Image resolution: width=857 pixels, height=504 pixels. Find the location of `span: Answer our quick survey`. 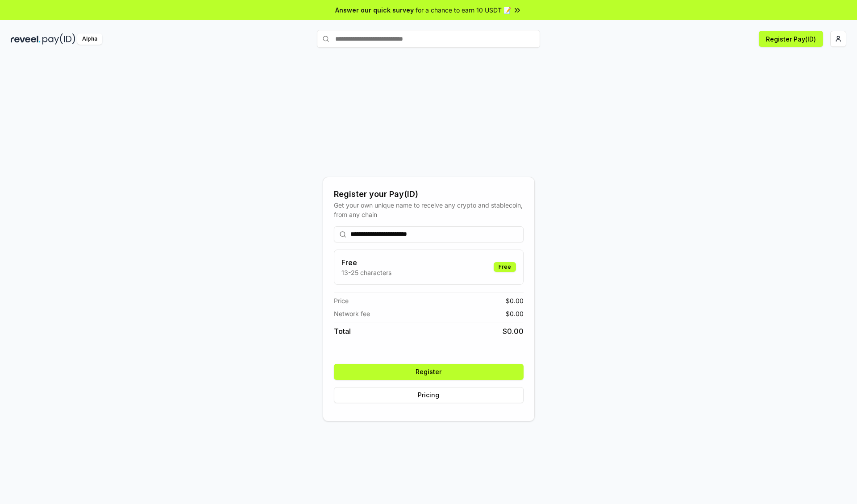

span: Answer our quick survey is located at coordinates (374, 9).